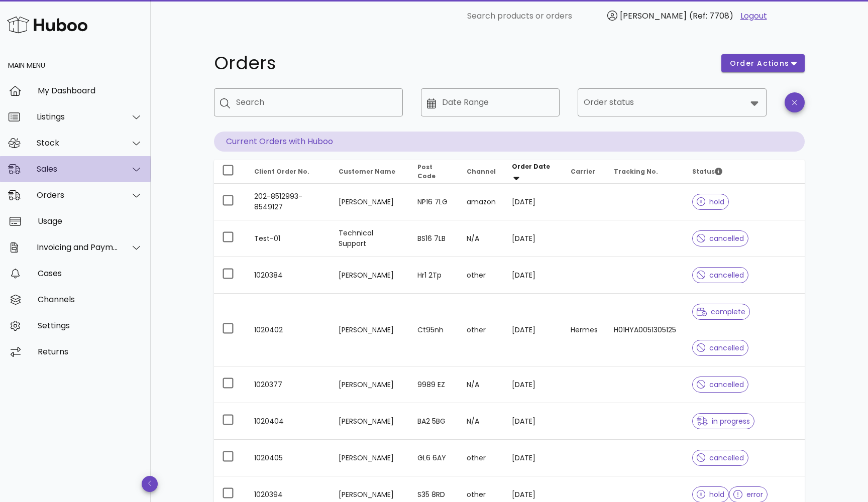  I want to click on td: Ct95nh, so click(434, 330).